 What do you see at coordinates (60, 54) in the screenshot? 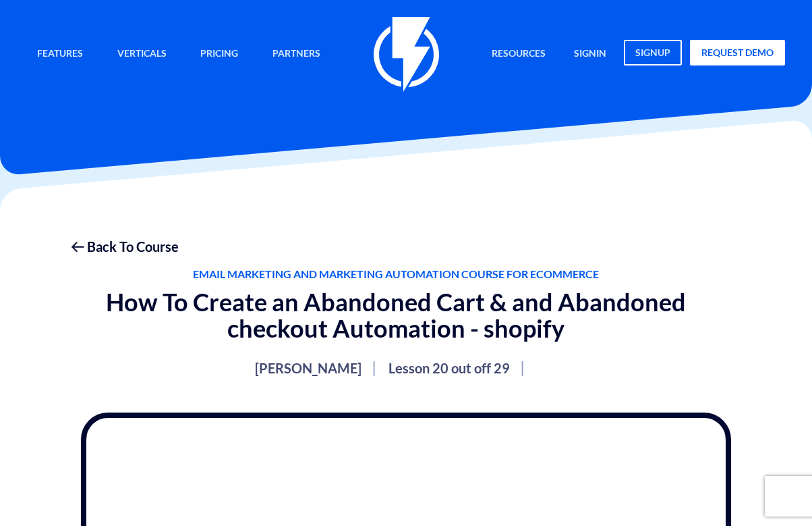
I see `a: Features` at bounding box center [60, 54].